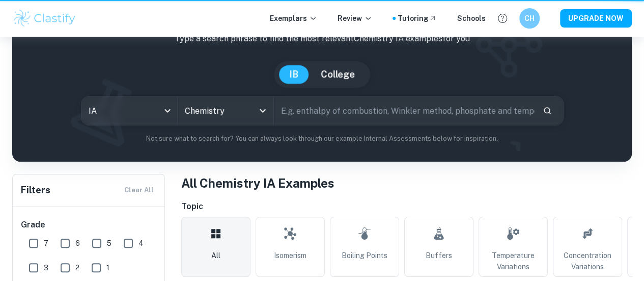  I want to click on h1: All Chemistry IA Examples, so click(406, 183).